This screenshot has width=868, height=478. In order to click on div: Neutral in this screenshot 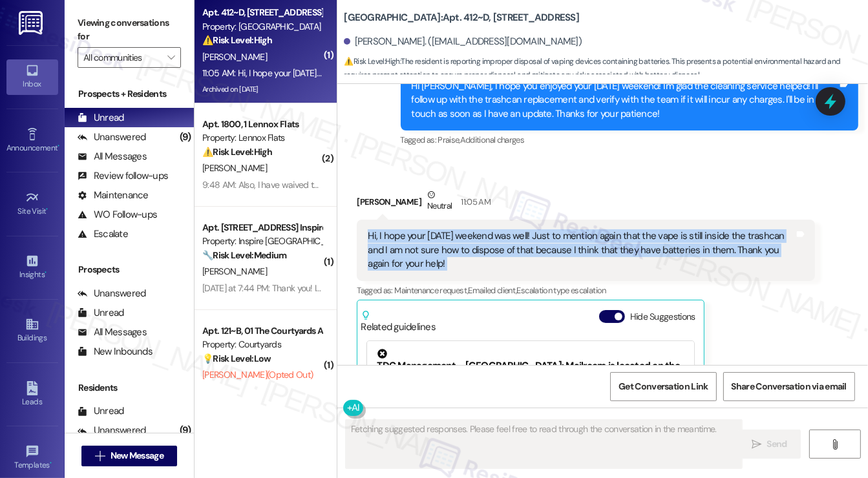, I will do `click(440, 202)`.